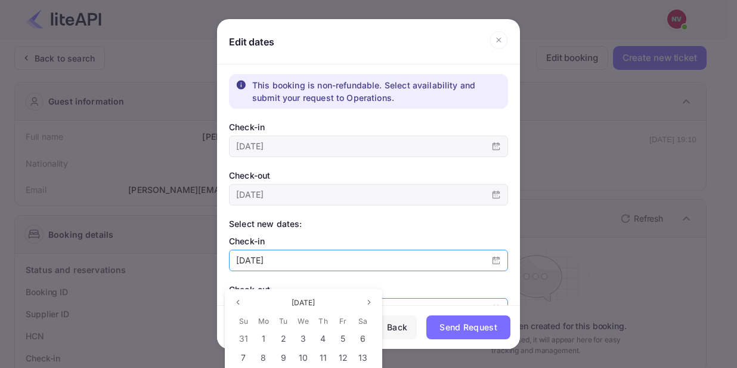 Image resolution: width=737 pixels, height=368 pixels. Describe the element at coordinates (343, 338) in the screenshot. I see `span: 5` at that location.